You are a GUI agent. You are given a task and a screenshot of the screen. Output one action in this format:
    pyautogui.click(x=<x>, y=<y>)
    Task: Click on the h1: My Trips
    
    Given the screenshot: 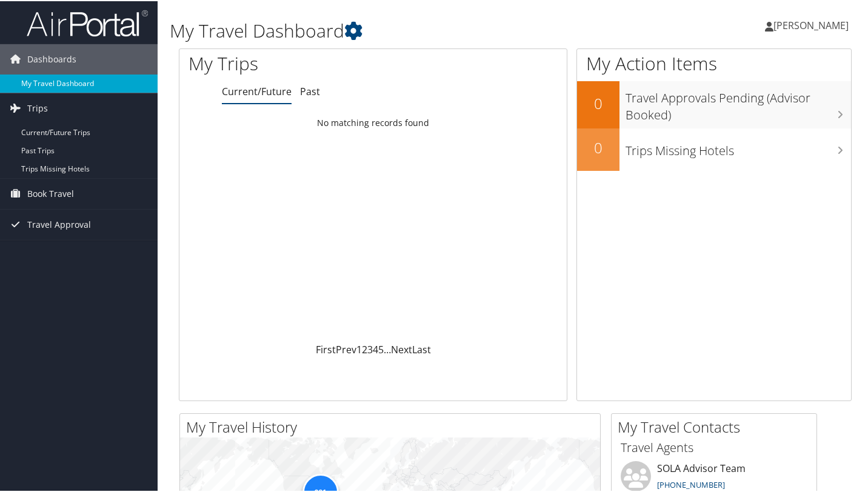 What is the action you would take?
    pyautogui.click(x=292, y=62)
    